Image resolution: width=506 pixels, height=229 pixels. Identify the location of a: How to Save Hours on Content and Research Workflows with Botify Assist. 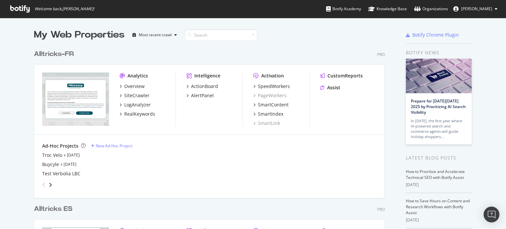
(438, 207).